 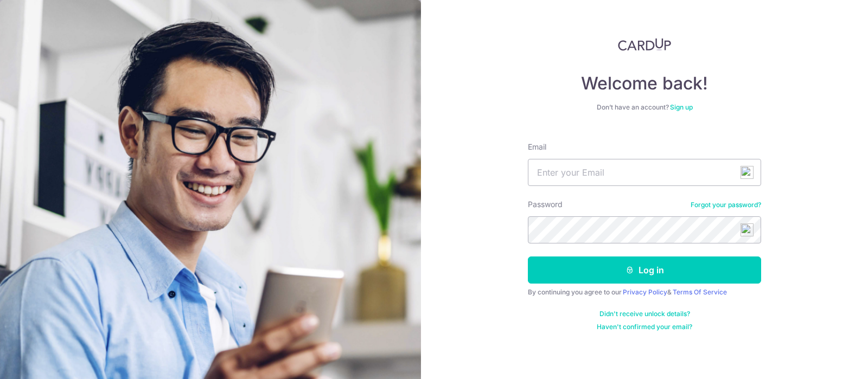 What do you see at coordinates (545, 204) in the screenshot?
I see `label: Password` at bounding box center [545, 204].